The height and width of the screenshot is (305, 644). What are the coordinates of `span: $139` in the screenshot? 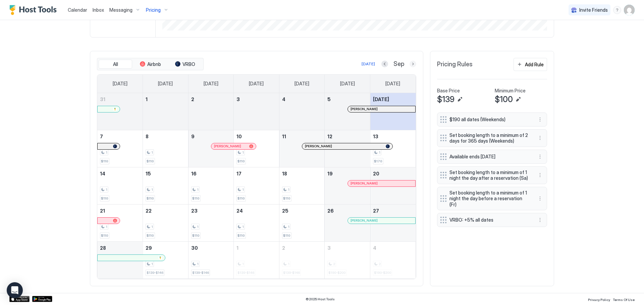 It's located at (445, 99).